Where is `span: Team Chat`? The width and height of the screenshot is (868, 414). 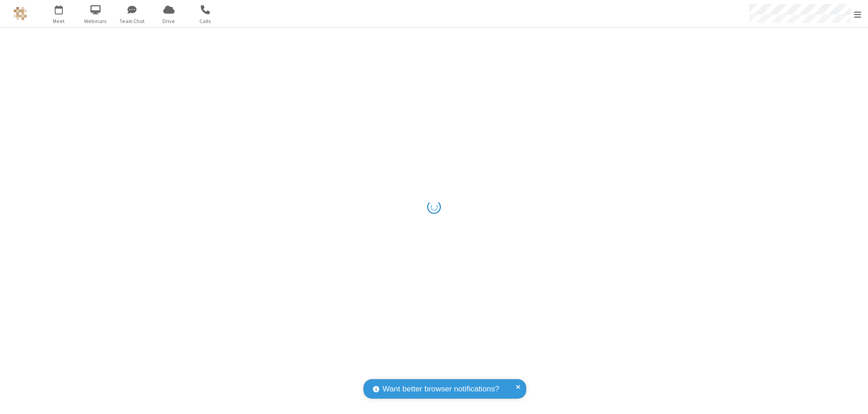
span: Team Chat is located at coordinates (132, 21).